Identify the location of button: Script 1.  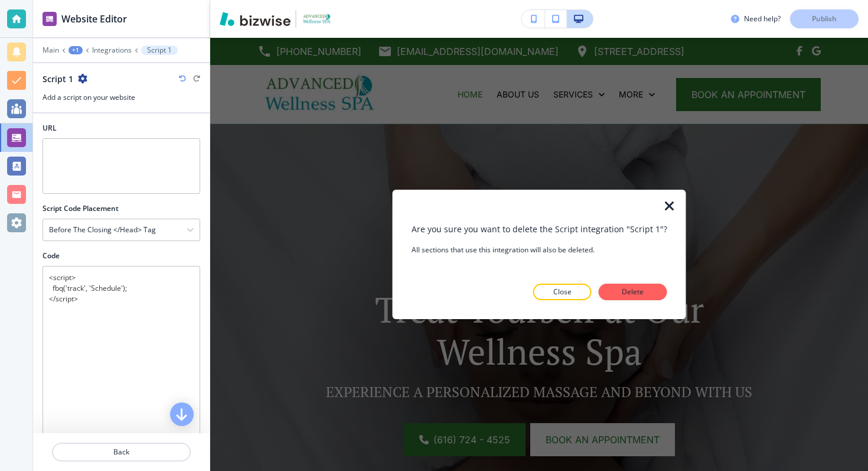
(159, 51).